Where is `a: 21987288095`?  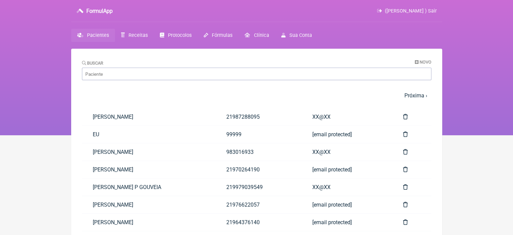 a: 21987288095 is located at coordinates (258, 116).